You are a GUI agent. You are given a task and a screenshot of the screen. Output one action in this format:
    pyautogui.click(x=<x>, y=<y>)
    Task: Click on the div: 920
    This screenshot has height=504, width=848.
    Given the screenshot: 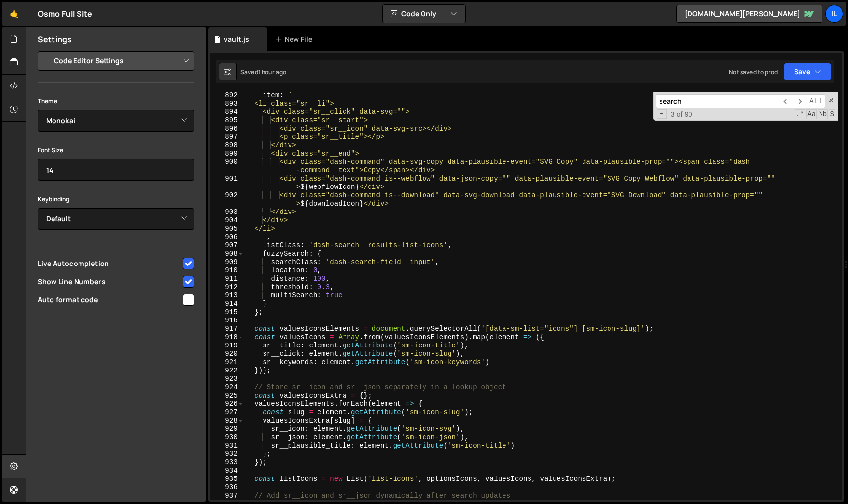 What is the action you would take?
    pyautogui.click(x=227, y=354)
    